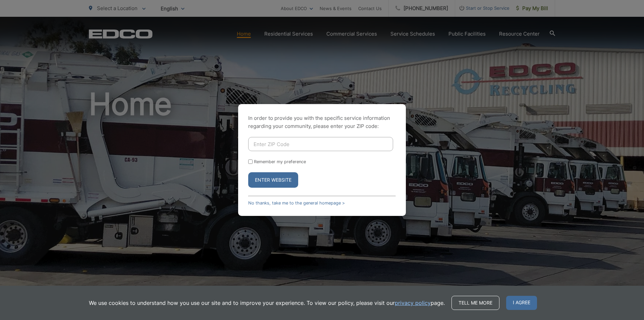 Image resolution: width=644 pixels, height=320 pixels. I want to click on input: Enter ZIP Code, so click(320, 144).